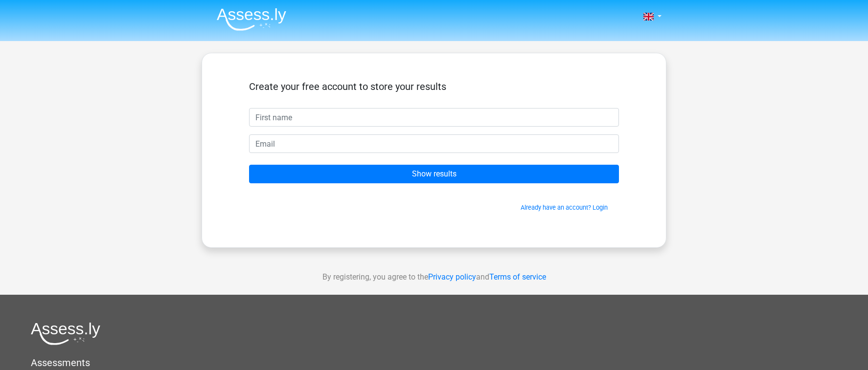 The height and width of the screenshot is (370, 868). I want to click on h5: Create your free account to store your results, so click(434, 87).